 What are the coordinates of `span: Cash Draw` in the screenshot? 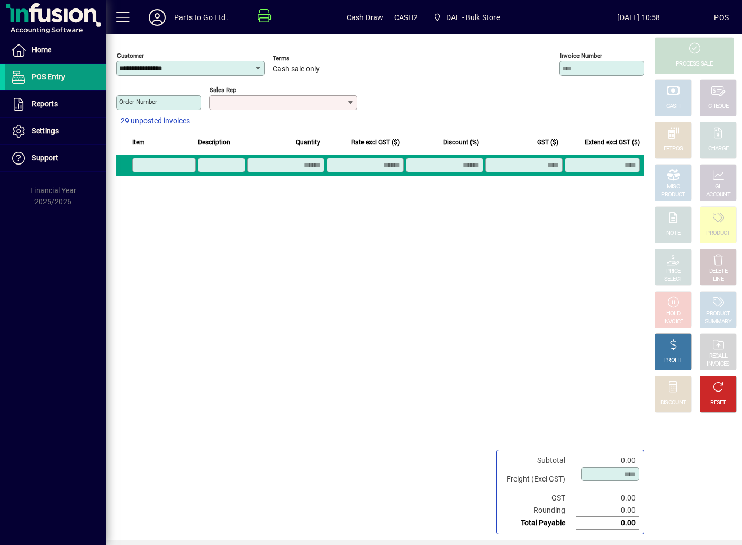 It's located at (365, 17).